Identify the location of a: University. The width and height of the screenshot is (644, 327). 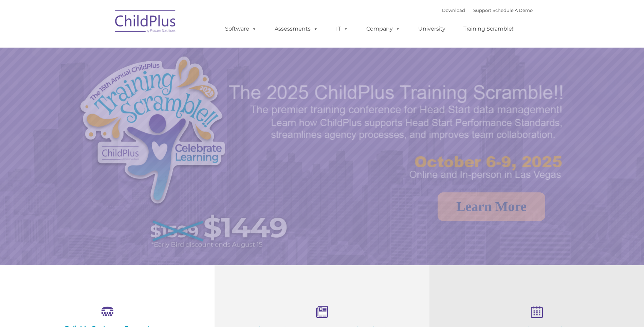
(432, 29).